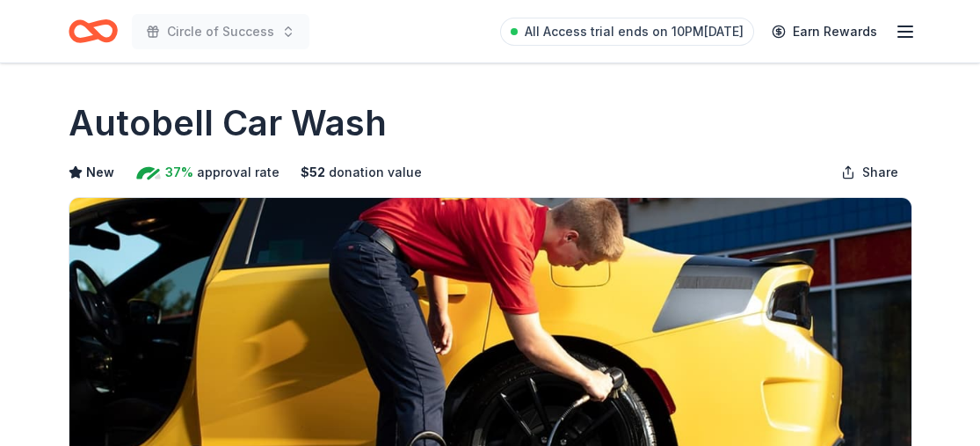 The width and height of the screenshot is (980, 446). What do you see at coordinates (824, 32) in the screenshot?
I see `a: Earn Rewards` at bounding box center [824, 32].